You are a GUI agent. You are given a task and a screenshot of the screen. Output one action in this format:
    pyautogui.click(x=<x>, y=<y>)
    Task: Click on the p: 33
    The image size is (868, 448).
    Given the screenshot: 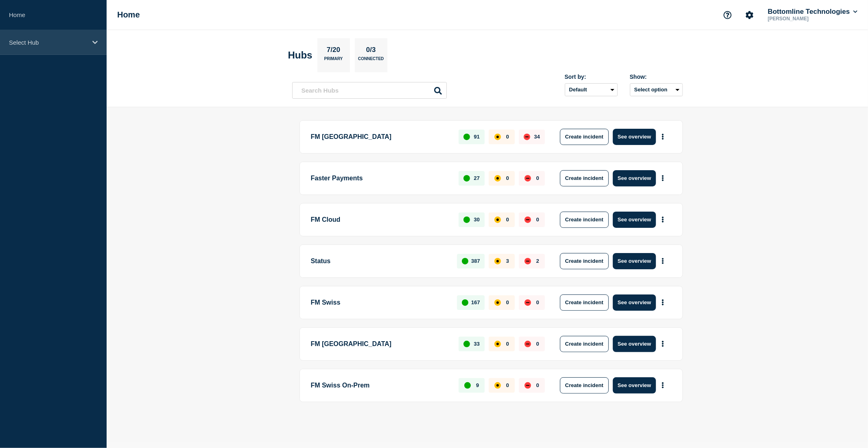 What is the action you would take?
    pyautogui.click(x=476, y=344)
    